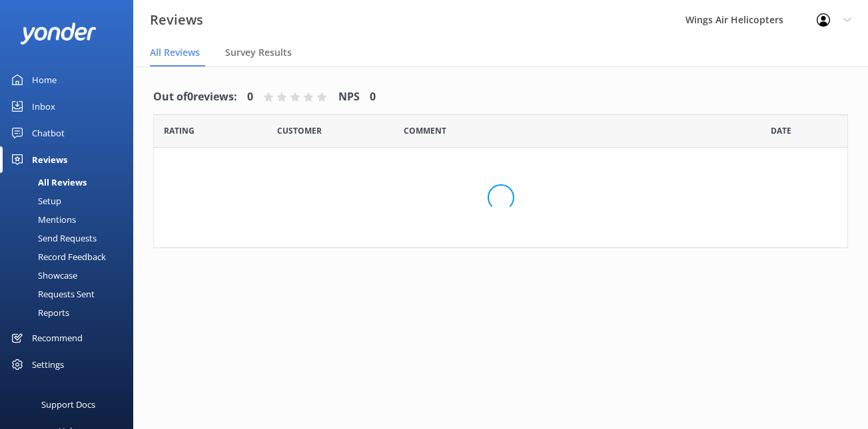 Image resolution: width=868 pixels, height=429 pixels. What do you see at coordinates (42, 220) in the screenshot?
I see `div: Mentions` at bounding box center [42, 220].